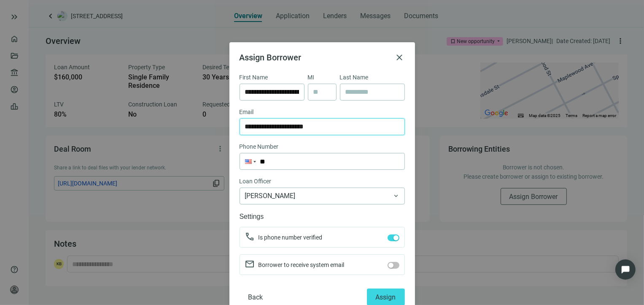 The image size is (644, 305). I want to click on span: Borrower to receive system email, so click(302, 265).